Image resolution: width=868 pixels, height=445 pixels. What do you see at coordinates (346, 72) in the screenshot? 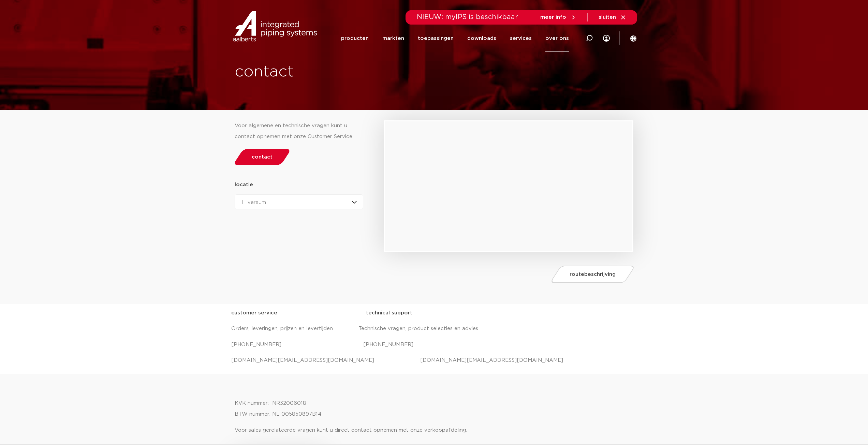
I see `h1: contact` at bounding box center [346, 72].